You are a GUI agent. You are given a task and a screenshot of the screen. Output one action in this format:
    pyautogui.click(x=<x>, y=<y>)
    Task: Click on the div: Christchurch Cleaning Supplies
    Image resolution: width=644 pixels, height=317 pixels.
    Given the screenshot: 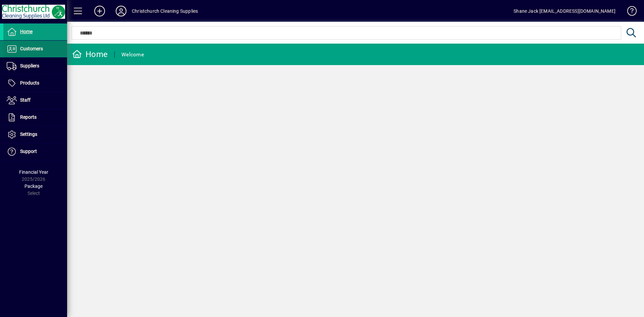 What is the action you would take?
    pyautogui.click(x=164, y=11)
    